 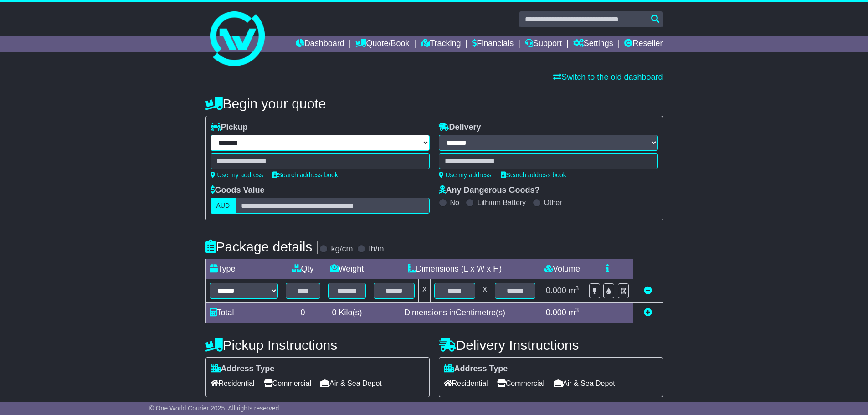 I want to click on h4: Pickup Instructions, so click(x=317, y=345).